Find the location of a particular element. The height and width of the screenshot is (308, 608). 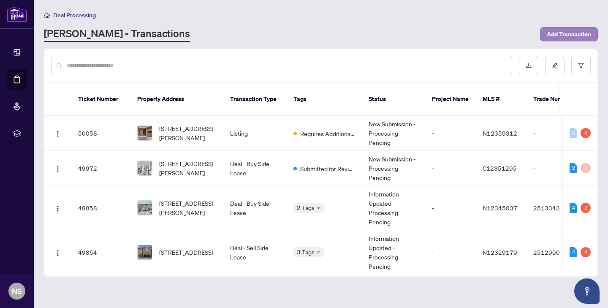

span: 2 Tags is located at coordinates (306, 207).